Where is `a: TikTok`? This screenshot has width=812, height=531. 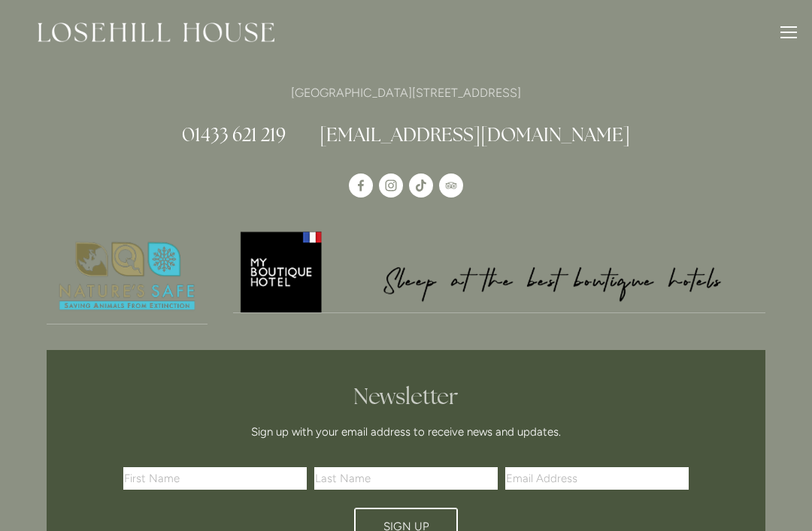 a: TikTok is located at coordinates (421, 185).